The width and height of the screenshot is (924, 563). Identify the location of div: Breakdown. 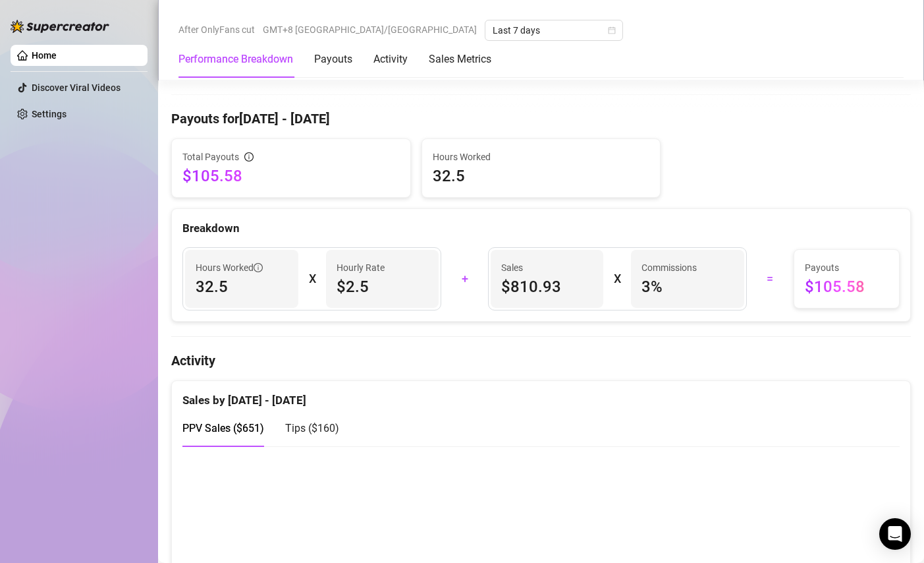
(541, 228).